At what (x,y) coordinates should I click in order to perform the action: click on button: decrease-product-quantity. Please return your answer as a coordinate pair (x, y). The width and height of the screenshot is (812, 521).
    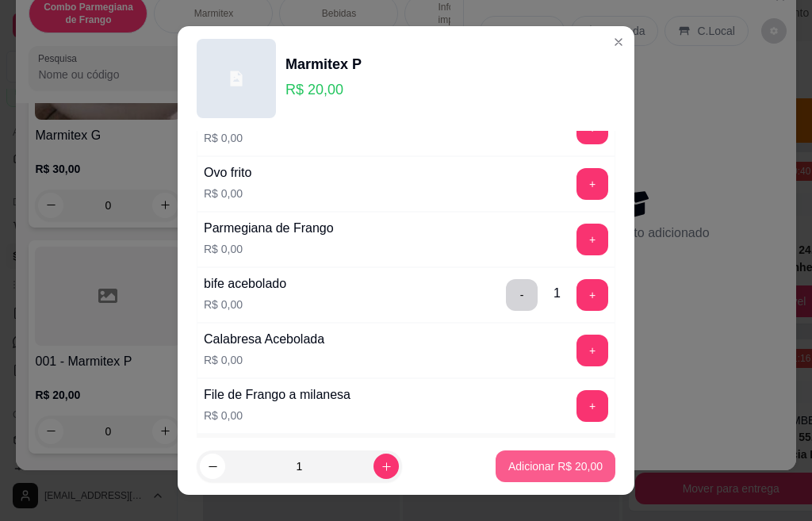
    Looking at the image, I should click on (212, 467).